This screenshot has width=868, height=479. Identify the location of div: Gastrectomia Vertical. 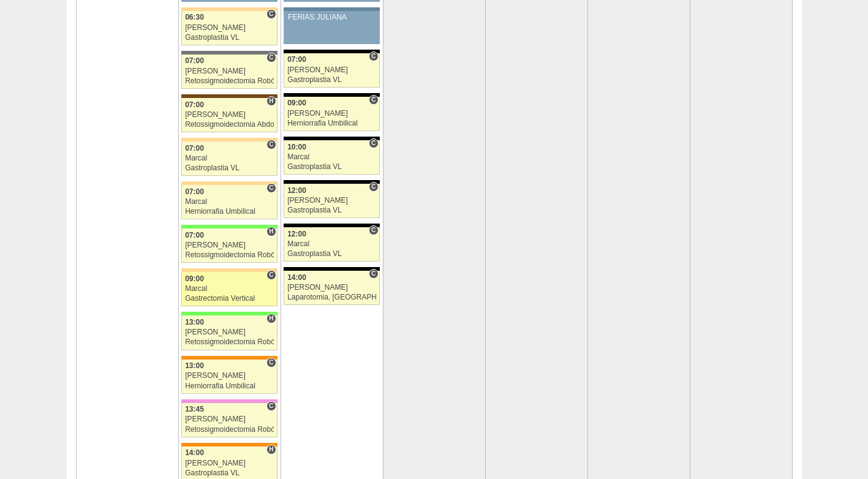
(230, 298).